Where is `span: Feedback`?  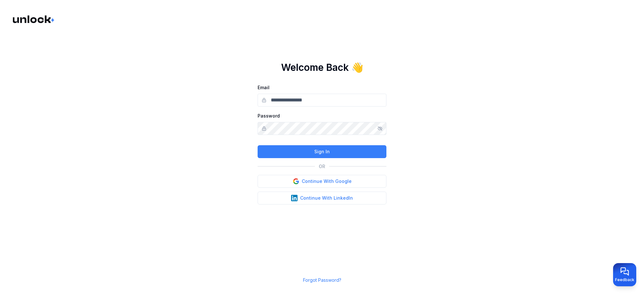
span: Feedback is located at coordinates (625, 280).